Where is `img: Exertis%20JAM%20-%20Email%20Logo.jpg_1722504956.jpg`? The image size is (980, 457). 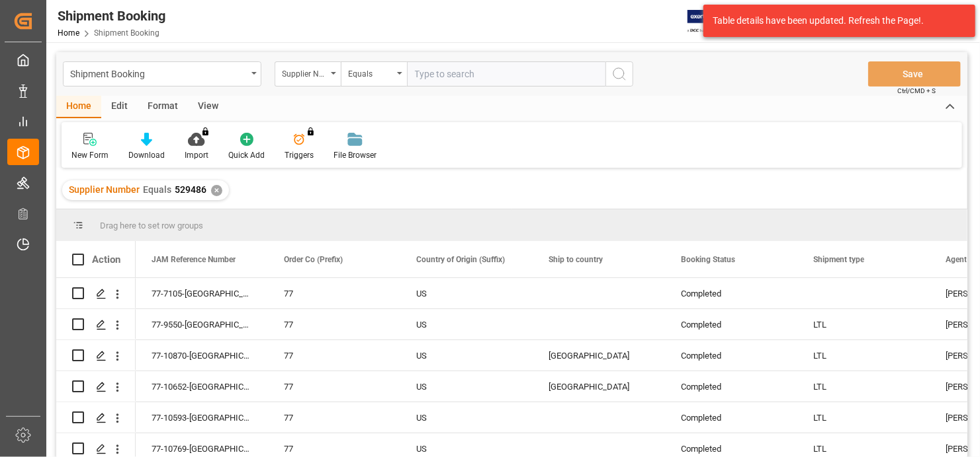 img: Exertis%20JAM%20-%20Email%20Logo.jpg_1722504956.jpg is located at coordinates (710, 21).